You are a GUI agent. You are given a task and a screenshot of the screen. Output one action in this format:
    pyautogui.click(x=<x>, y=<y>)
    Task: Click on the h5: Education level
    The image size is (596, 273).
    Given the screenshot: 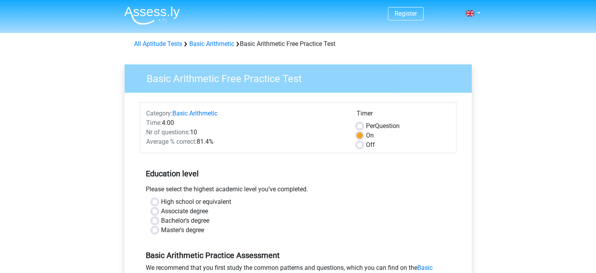 What is the action you would take?
    pyautogui.click(x=298, y=173)
    